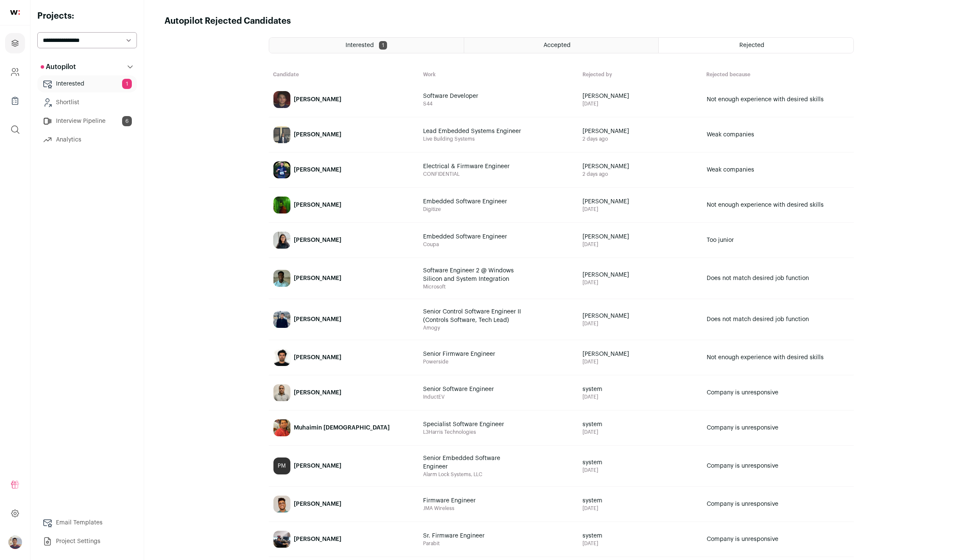 The image size is (978, 560). I want to click on span: Senior Control Software Engineer II (Controls Software, Tech Lead), so click(474, 316).